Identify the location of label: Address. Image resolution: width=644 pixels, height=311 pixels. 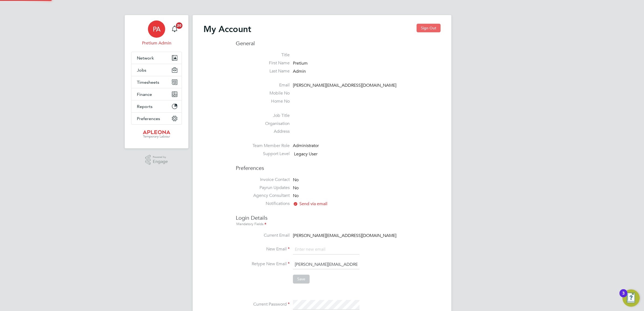
(263, 131).